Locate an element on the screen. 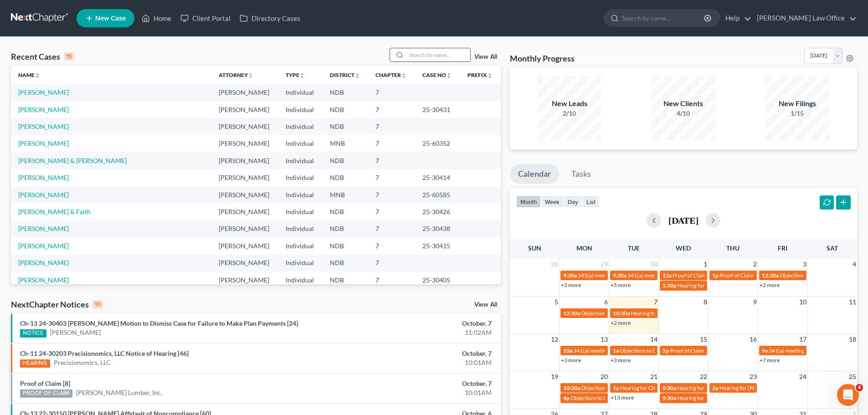  span: 4p is located at coordinates (566, 398).